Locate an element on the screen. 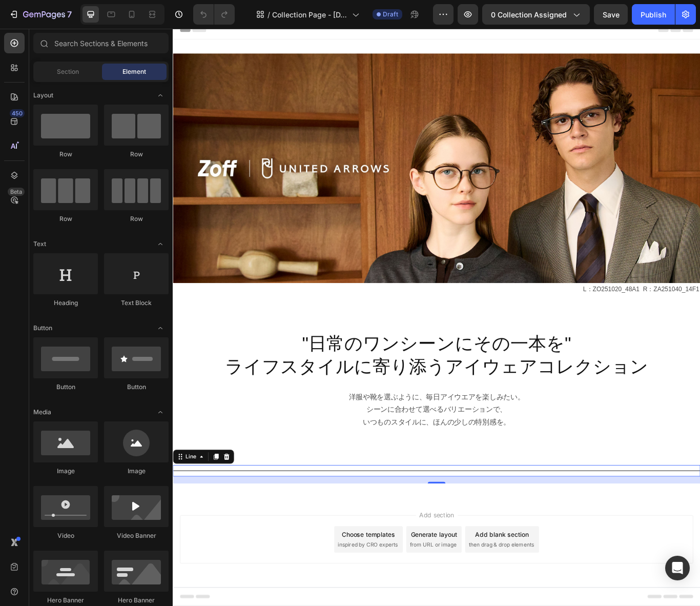 The image size is (700, 606). p: 7 is located at coordinates (69, 14).